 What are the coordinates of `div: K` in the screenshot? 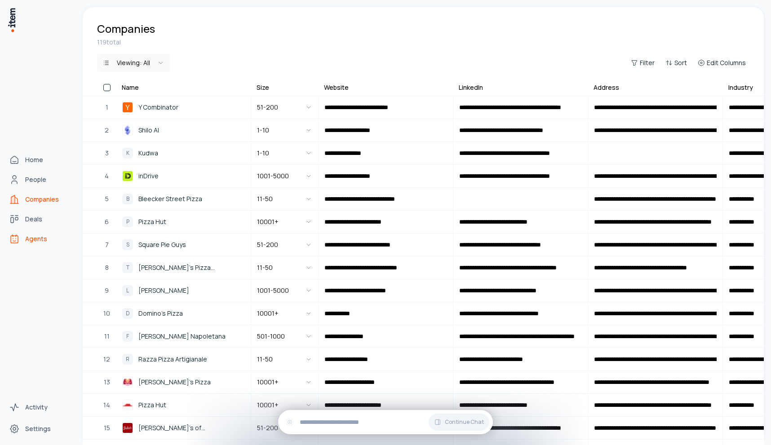 It's located at (128, 153).